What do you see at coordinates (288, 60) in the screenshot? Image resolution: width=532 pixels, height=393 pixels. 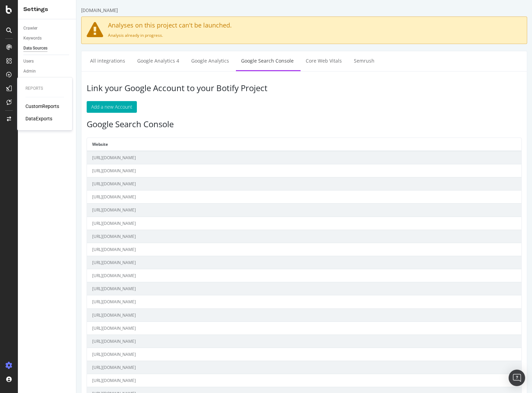 I see `a: Semrush` at bounding box center [288, 60].